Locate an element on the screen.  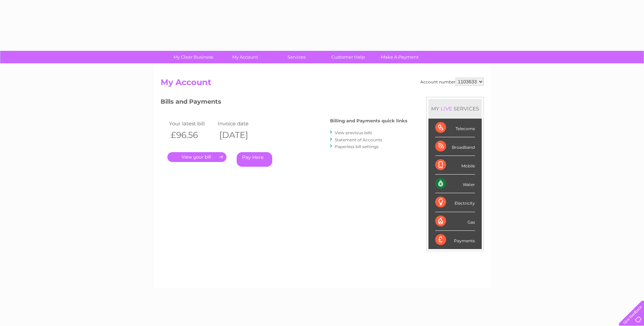
div: Account number is located at coordinates (452, 82).